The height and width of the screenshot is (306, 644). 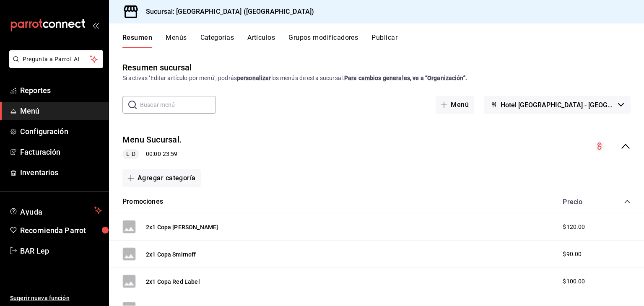 What do you see at coordinates (376, 78) in the screenshot?
I see `div: Si activas ‘Editar artículo por menú’, podrás los menús de esta sucursal.` at bounding box center [376, 78].